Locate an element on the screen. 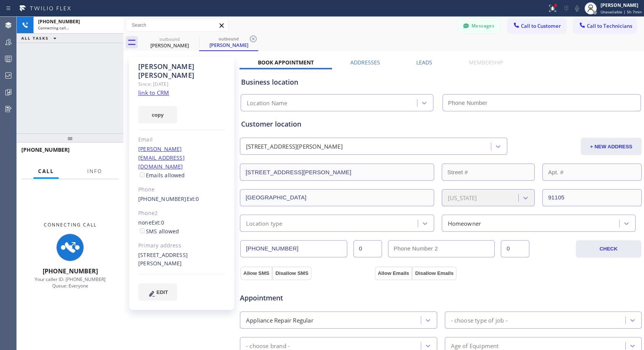 Image resolution: width=644 pixels, height=350 pixels. span: Unavailable | 5h 7min is located at coordinates (621, 12).